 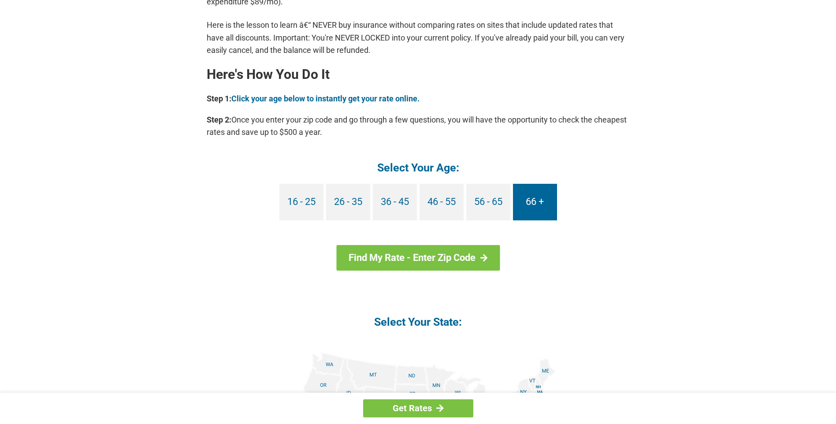 What do you see at coordinates (395, 202) in the screenshot?
I see `a: 36 - 45` at bounding box center [395, 202].